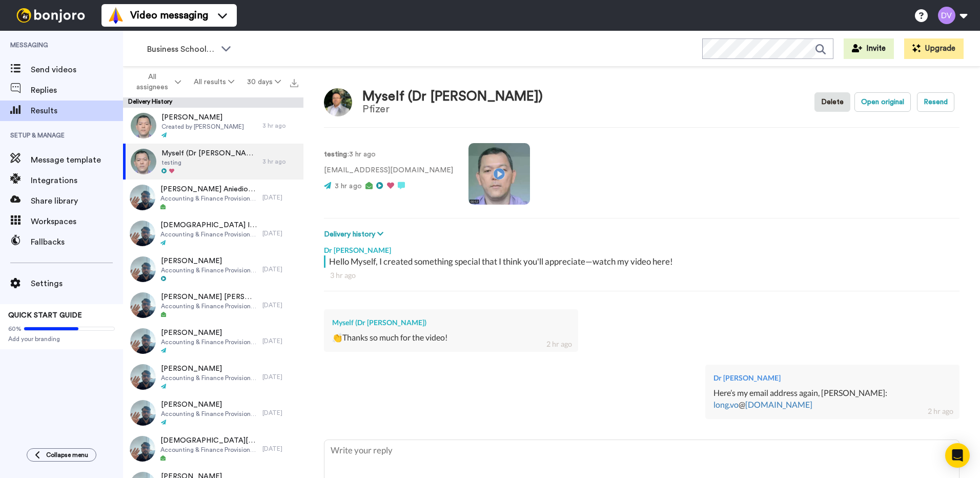 This screenshot has height=478, width=980. What do you see at coordinates (77, 284) in the screenshot?
I see `span: Settings` at bounding box center [77, 284].